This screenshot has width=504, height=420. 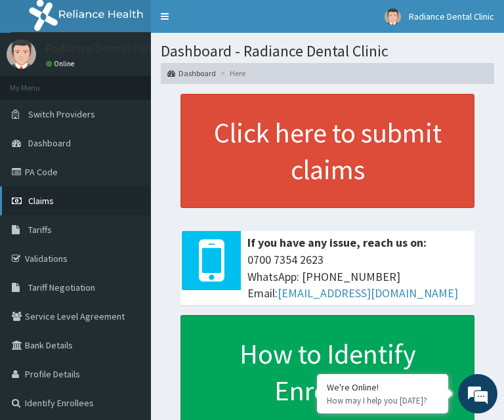 I want to click on a: Online, so click(x=62, y=64).